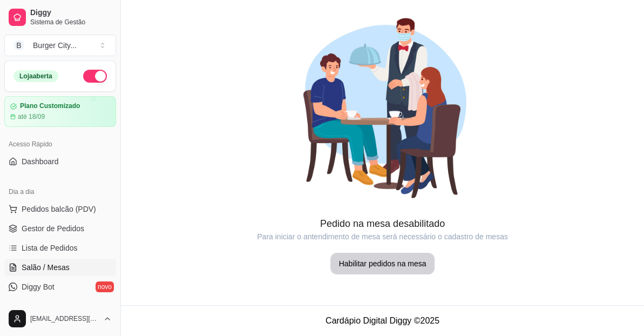  Describe the element at coordinates (53, 229) in the screenshot. I see `span: Gestor de Pedidos` at that location.